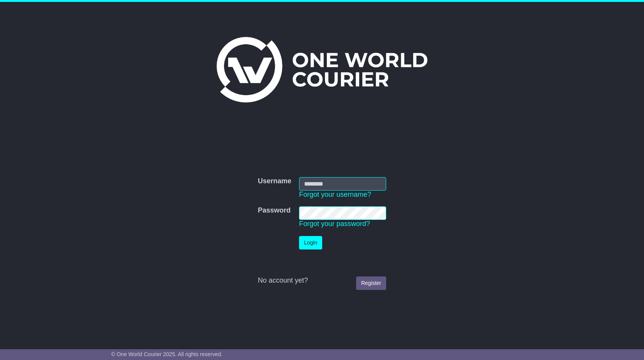 Image resolution: width=644 pixels, height=360 pixels. What do you see at coordinates (322, 281) in the screenshot?
I see `div: No account yet?` at bounding box center [322, 281].